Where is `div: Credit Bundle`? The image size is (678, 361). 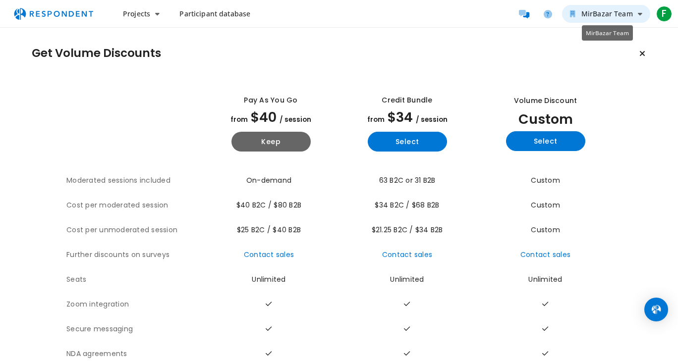
div: Credit Bundle is located at coordinates (407, 100).